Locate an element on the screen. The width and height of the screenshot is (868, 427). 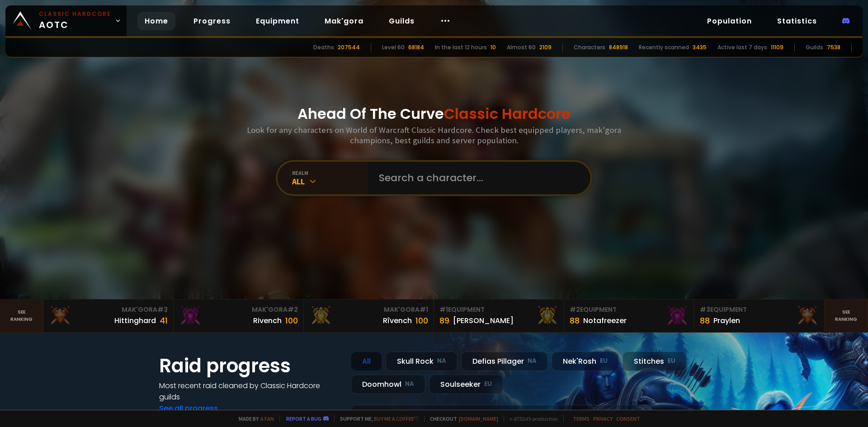
a: Progress is located at coordinates (212, 21).